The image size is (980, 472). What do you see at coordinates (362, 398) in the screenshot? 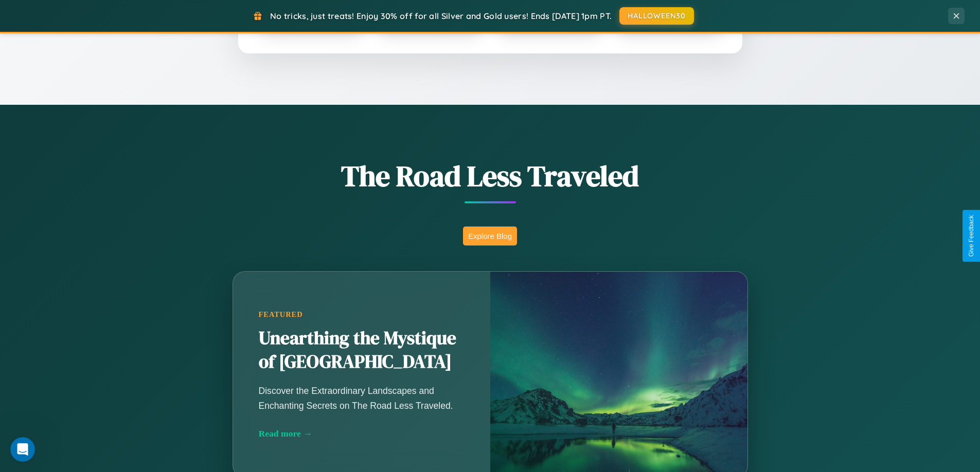
I see `p: Discover the Extraordinary Landscapes and Enchanting Secrets on The Road Less Traveled.` at bounding box center [362, 398].